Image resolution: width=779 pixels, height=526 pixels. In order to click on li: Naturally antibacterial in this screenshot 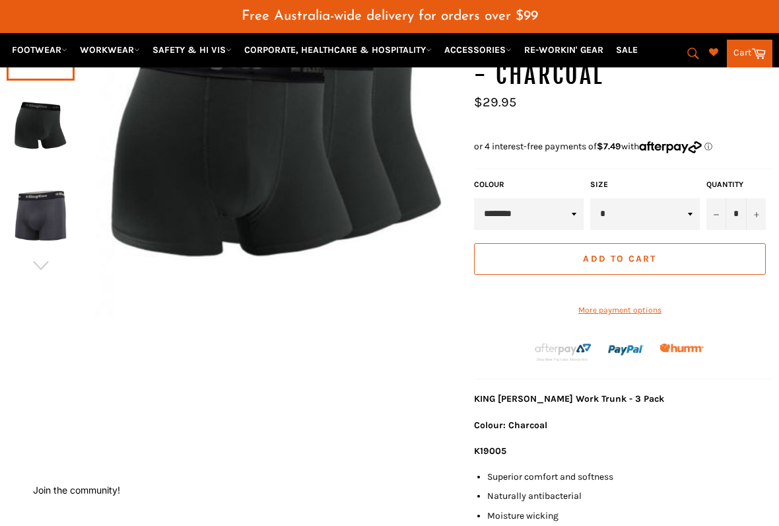, I will do `click(630, 495)`.